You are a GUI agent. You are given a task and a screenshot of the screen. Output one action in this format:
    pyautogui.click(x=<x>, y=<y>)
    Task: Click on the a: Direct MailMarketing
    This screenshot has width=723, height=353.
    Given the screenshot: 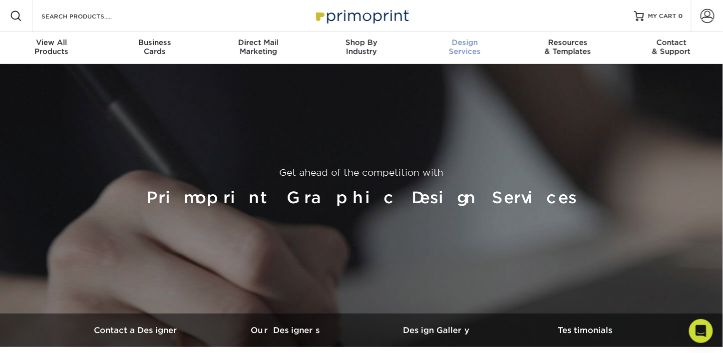 What is the action you would take?
    pyautogui.click(x=258, y=48)
    